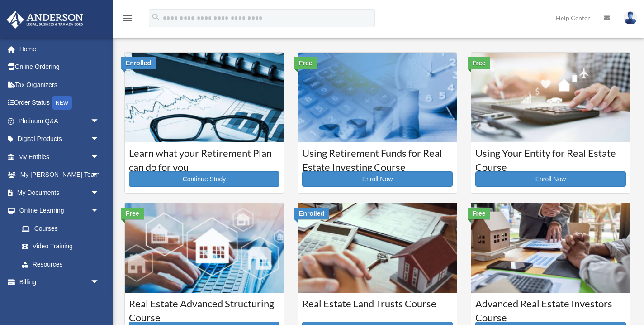  Describe the element at coordinates (61, 228) in the screenshot. I see `a: Courses` at that location.